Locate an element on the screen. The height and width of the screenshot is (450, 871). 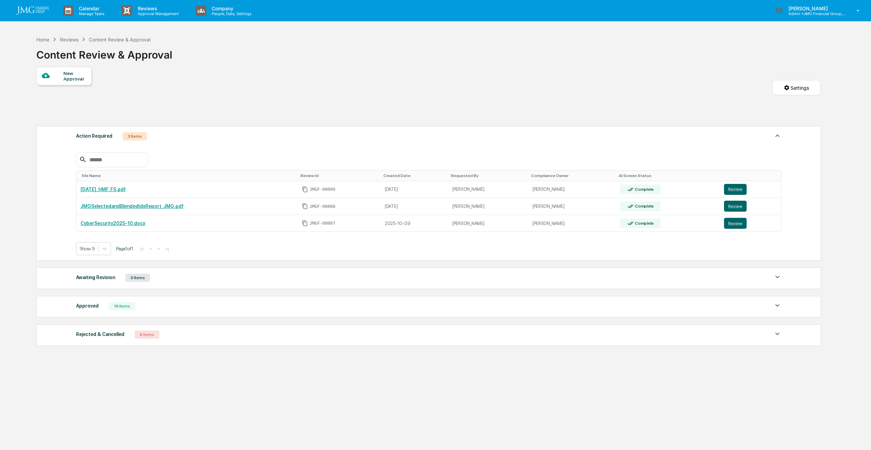
p: Admin • JMG Financial Group, Ltd. is located at coordinates (815, 14).